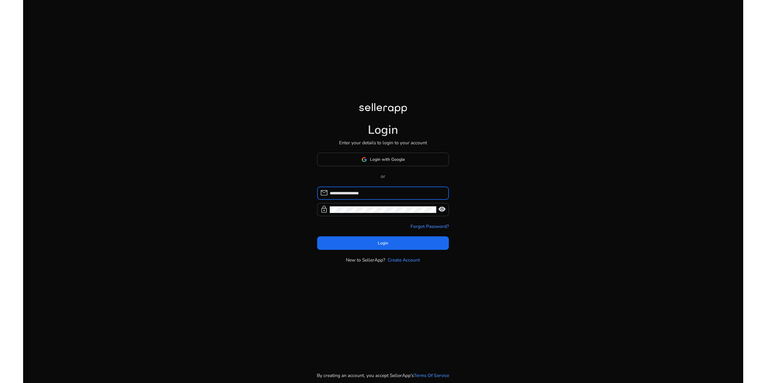 The image size is (766, 383). Describe the element at coordinates (383, 143) in the screenshot. I see `p: Enter your details to login to your account` at that location.